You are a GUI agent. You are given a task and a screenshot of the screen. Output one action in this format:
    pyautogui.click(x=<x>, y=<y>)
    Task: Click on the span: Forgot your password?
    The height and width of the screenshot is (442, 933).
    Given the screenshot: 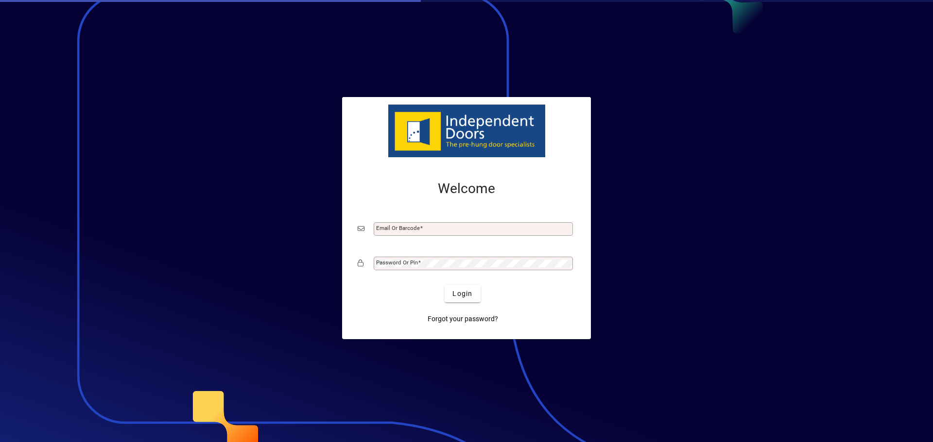 What is the action you would take?
    pyautogui.click(x=462, y=319)
    